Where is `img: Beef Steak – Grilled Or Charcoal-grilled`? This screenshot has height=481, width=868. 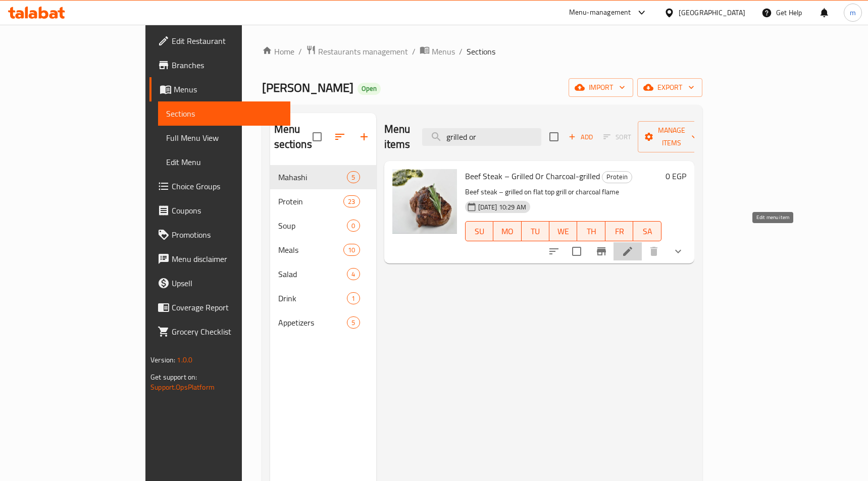
img: Beef Steak – Grilled Or Charcoal-grilled is located at coordinates (425, 202).